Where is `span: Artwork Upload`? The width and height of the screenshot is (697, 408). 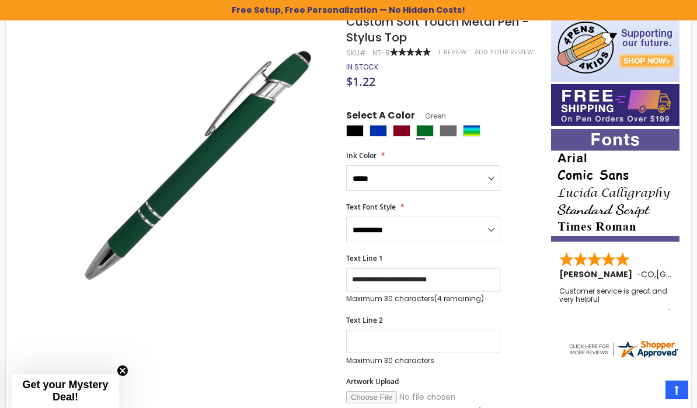
span: Artwork Upload is located at coordinates (372, 381).